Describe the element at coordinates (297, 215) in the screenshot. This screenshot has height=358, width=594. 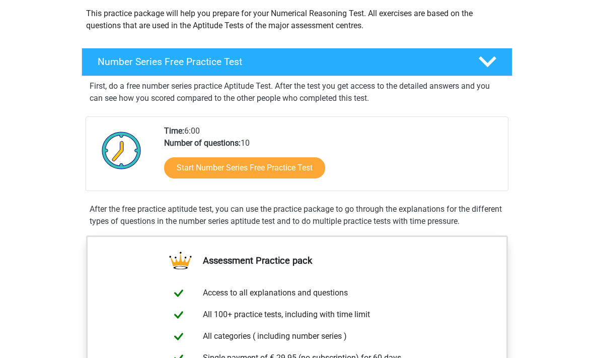
I see `div: After the free practice aptitude test, you can use the practice package to go through the explana...` at that location.